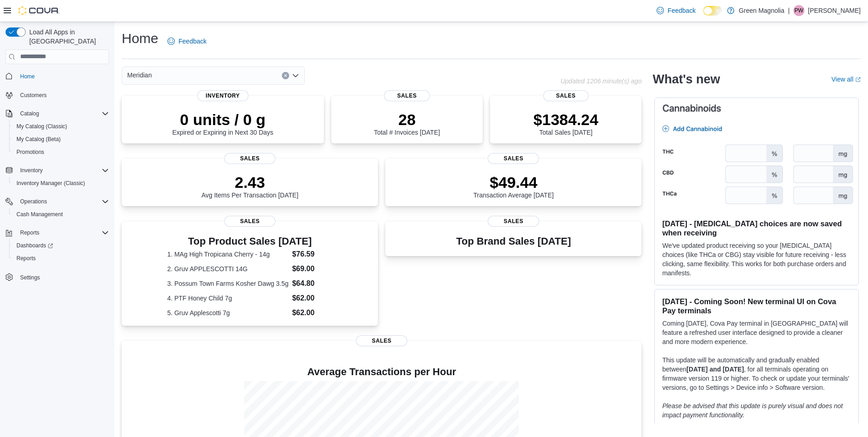 The width and height of the screenshot is (868, 437). I want to click on button: Clear input, so click(285, 75).